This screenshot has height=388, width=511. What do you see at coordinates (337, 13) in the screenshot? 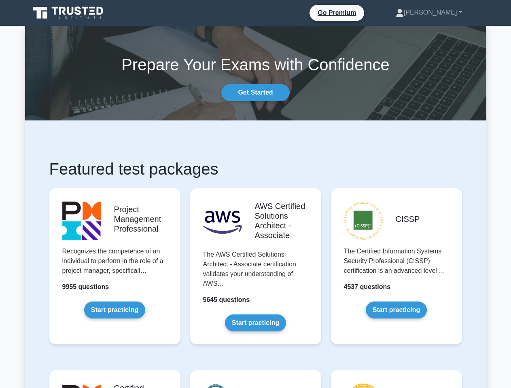
I see `a: Go Premium` at bounding box center [337, 13].